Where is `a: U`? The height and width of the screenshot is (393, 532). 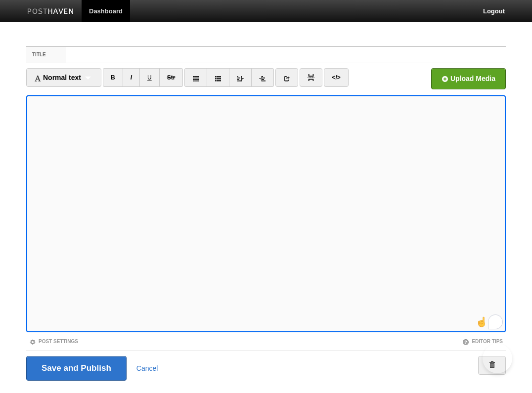
a: U is located at coordinates (149, 78).